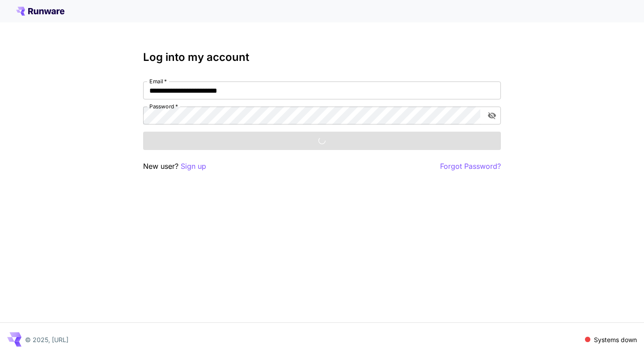 This screenshot has width=644, height=356. Describe the element at coordinates (158, 81) in the screenshot. I see `label: Email` at that location.